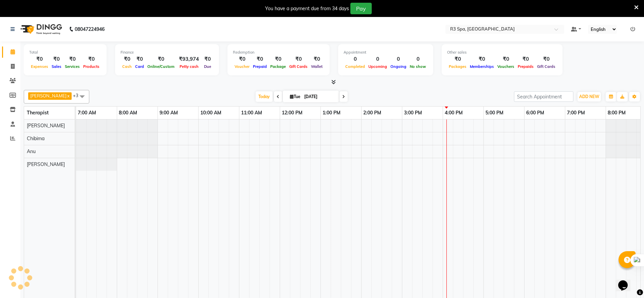 This screenshot has height=298, width=644. Describe the element at coordinates (278, 66) in the screenshot. I see `span: Package` at that location.